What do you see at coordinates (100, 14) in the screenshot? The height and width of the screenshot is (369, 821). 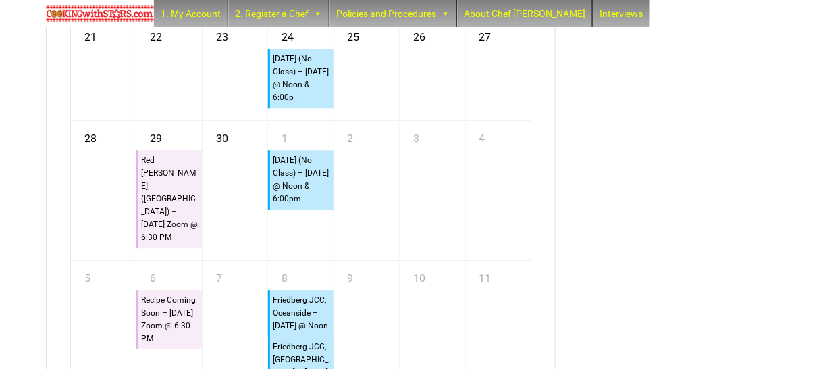 I see `img: Chef Paula's Cooking With Stars` at bounding box center [100, 14].